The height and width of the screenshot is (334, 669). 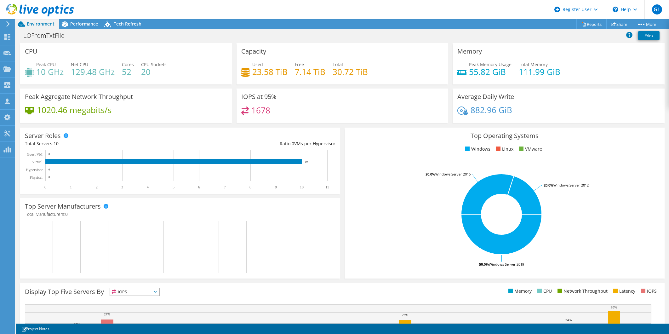 What do you see at coordinates (430, 174) in the screenshot?
I see `tspan: 30.0%` at bounding box center [430, 174].